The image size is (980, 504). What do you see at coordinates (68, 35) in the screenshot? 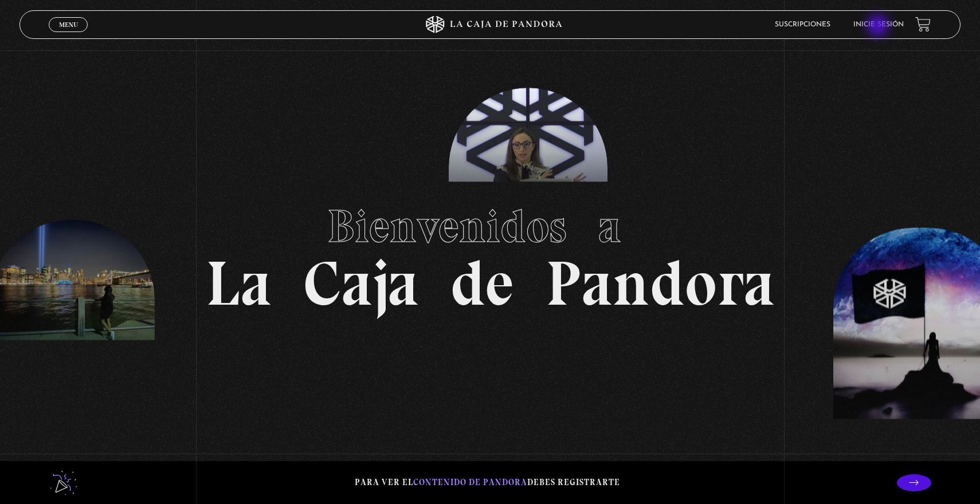
I see `span: Cerrar` at bounding box center [68, 35].